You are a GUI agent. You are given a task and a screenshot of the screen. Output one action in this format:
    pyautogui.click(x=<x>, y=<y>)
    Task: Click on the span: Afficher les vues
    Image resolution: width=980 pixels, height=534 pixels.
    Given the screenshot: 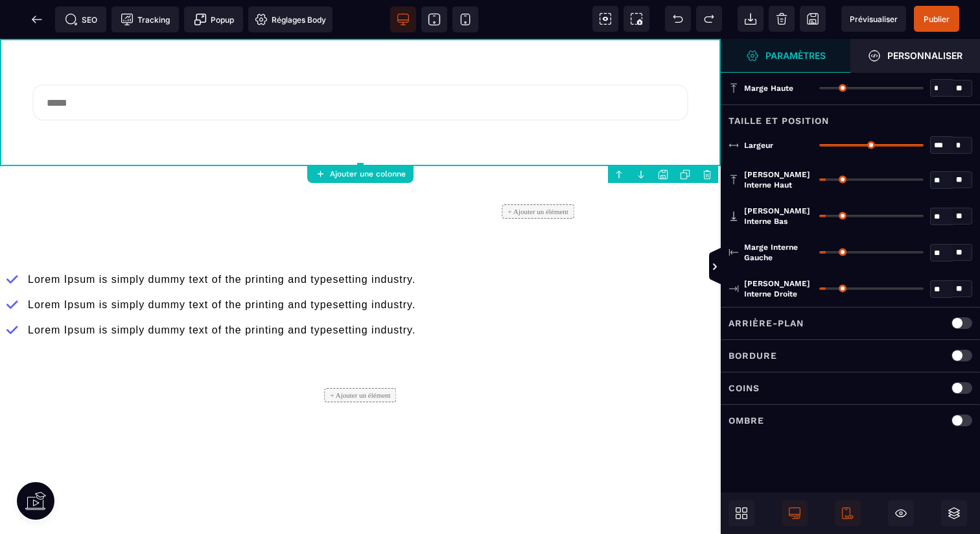 What is the action you would take?
    pyautogui.click(x=727, y=267)
    